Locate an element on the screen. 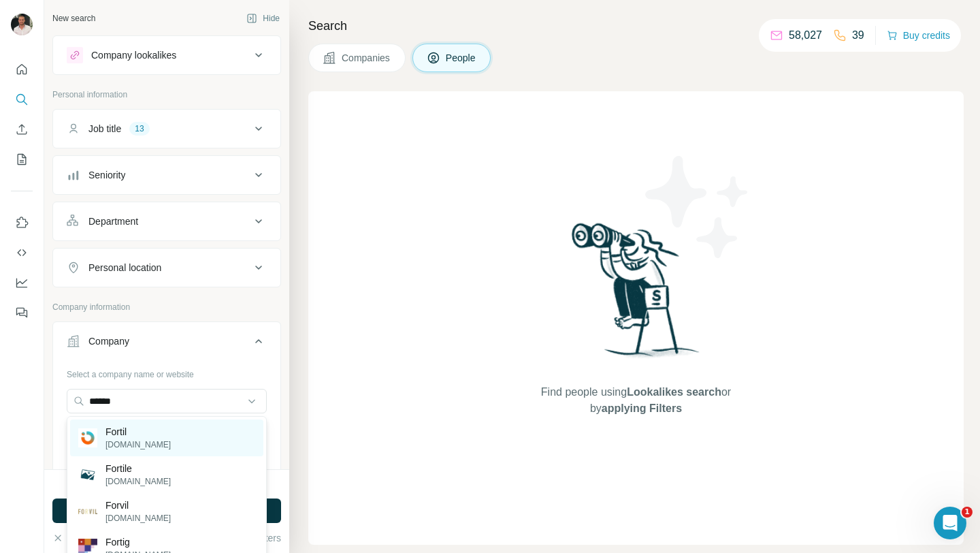 The width and height of the screenshot is (980, 553). p: 58,027 is located at coordinates (805, 35).